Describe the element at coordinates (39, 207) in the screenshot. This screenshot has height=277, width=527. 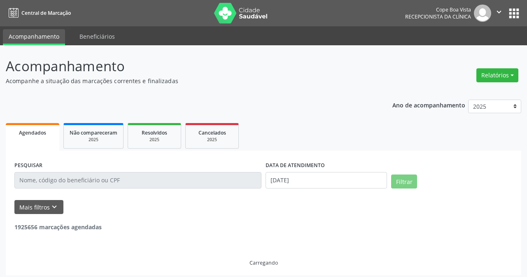
I see `button: Mais filtroskeyboard_arrow_down` at that location.